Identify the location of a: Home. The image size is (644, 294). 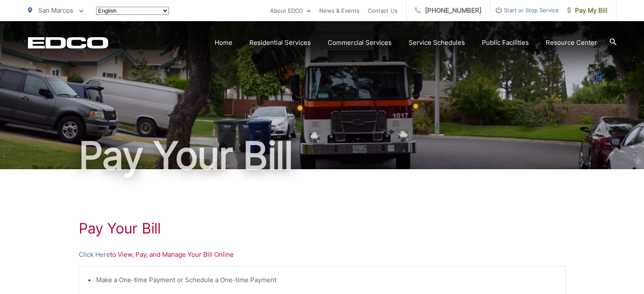
(224, 43).